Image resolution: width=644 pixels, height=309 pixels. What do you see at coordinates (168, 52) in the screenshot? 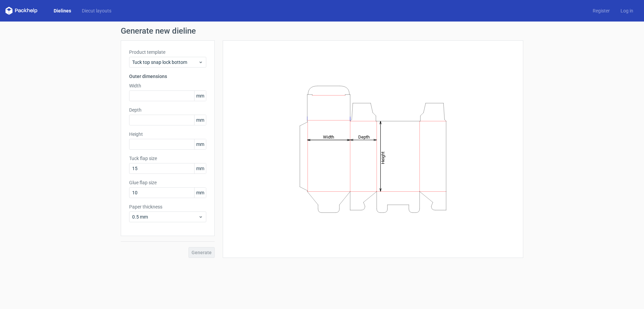
I see `label: Product template` at bounding box center [168, 52].